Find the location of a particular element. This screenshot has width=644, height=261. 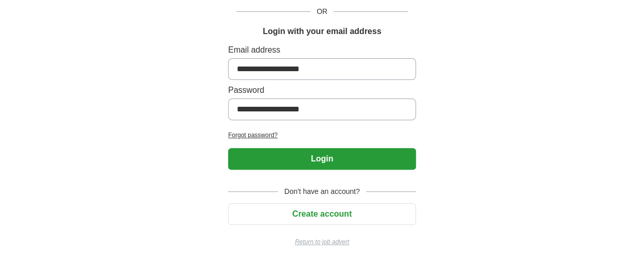

a: Create account is located at coordinates (321, 213).